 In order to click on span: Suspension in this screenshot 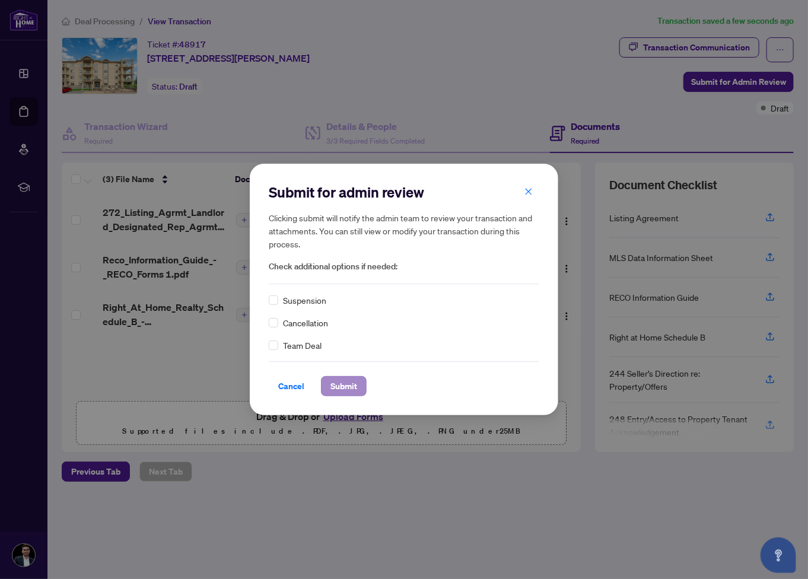, I will do `click(304, 300)`.